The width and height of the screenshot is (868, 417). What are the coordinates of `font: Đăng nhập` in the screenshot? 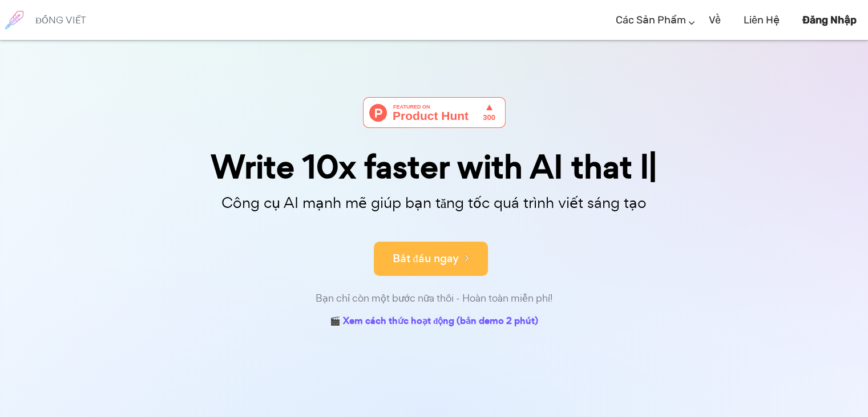 It's located at (829, 20).